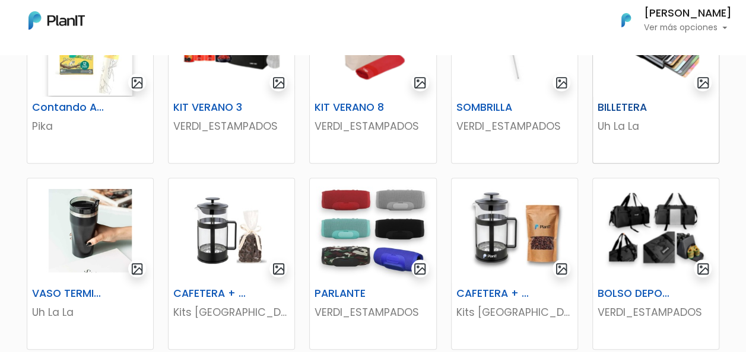  What do you see at coordinates (634, 107) in the screenshot?
I see `h6: BILLETERA` at bounding box center [634, 107].